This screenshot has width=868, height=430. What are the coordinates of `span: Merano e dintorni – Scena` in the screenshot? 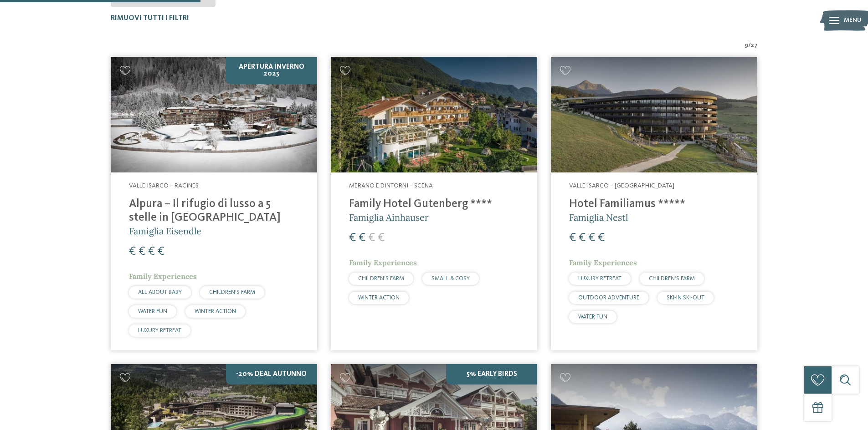 It's located at (391, 186).